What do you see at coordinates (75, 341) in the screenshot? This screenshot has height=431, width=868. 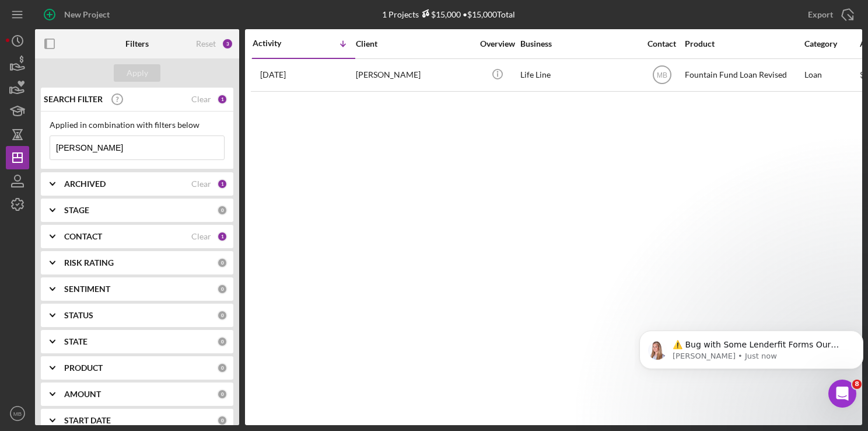 I see `b: STATE` at bounding box center [75, 341].